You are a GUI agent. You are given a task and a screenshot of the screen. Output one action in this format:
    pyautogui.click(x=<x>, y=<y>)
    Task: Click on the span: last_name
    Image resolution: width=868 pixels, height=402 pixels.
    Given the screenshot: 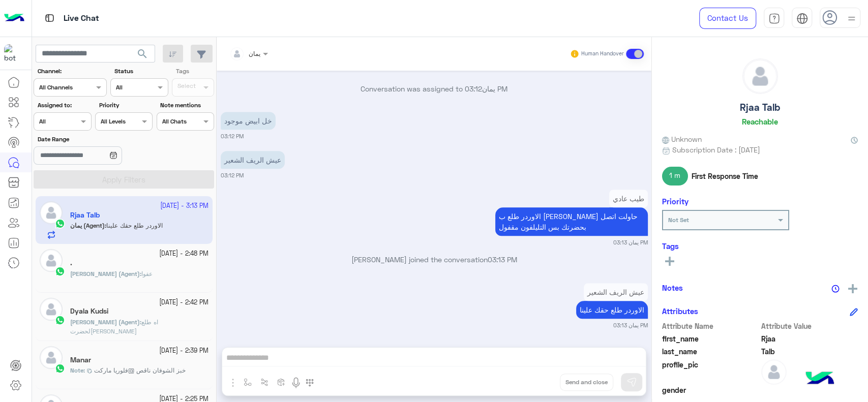 What is the action you would take?
    pyautogui.click(x=710, y=351)
    